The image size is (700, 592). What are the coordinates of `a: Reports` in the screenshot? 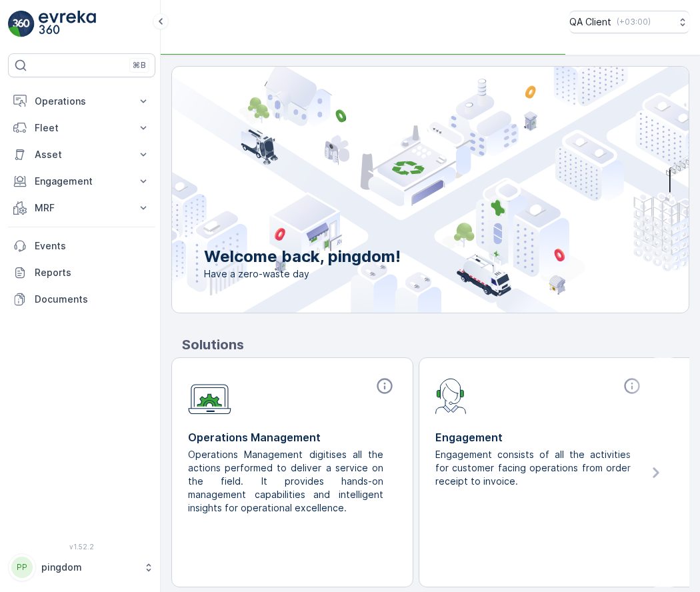 It's located at (82, 272).